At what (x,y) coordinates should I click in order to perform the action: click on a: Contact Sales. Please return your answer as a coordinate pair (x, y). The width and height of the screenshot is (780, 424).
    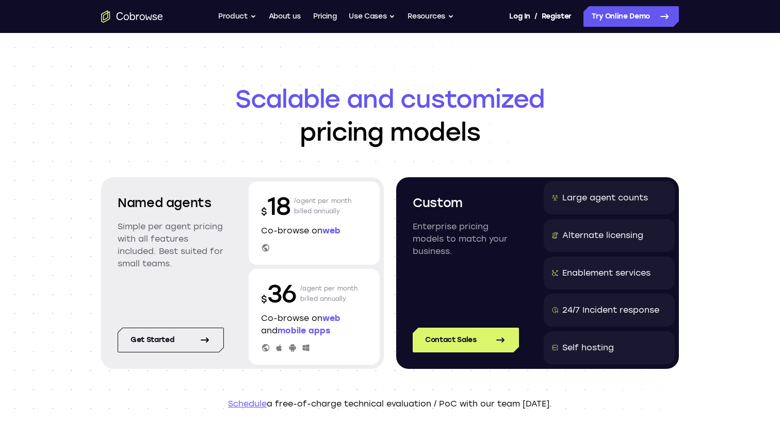
    Looking at the image, I should click on (466, 340).